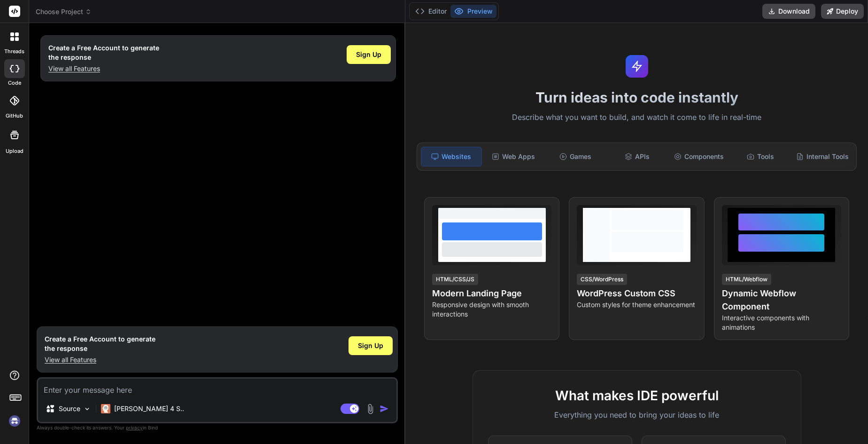 This screenshot has width=868, height=444. I want to click on h2: What makes IDE powerful, so click(637, 396).